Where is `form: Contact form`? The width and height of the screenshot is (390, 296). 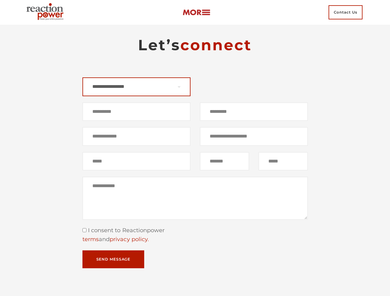
form: Contact form is located at coordinates (195, 173).